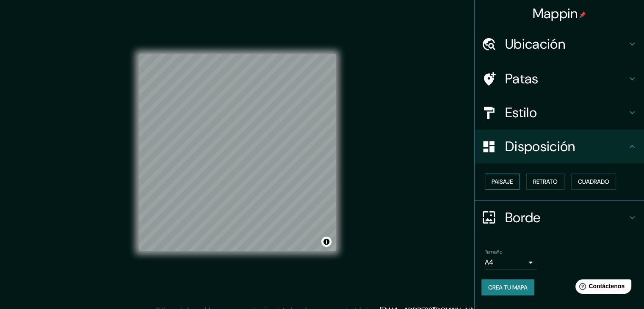 The height and width of the screenshot is (309, 644). Describe the element at coordinates (521, 79) in the screenshot. I see `font: Patas` at that location.